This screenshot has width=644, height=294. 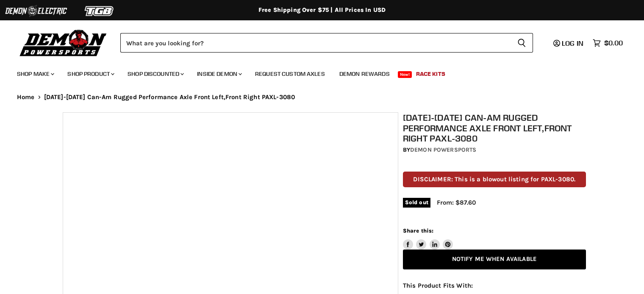 I want to click on a: Request Custom Axles, so click(x=290, y=74).